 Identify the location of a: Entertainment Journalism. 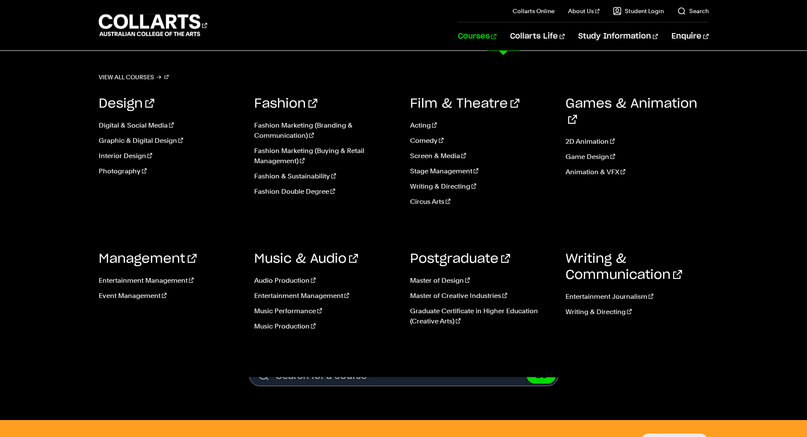
(637, 297).